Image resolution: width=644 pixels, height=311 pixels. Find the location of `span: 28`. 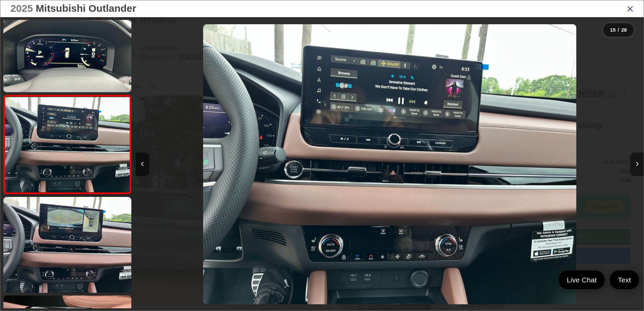

span: 28 is located at coordinates (624, 29).